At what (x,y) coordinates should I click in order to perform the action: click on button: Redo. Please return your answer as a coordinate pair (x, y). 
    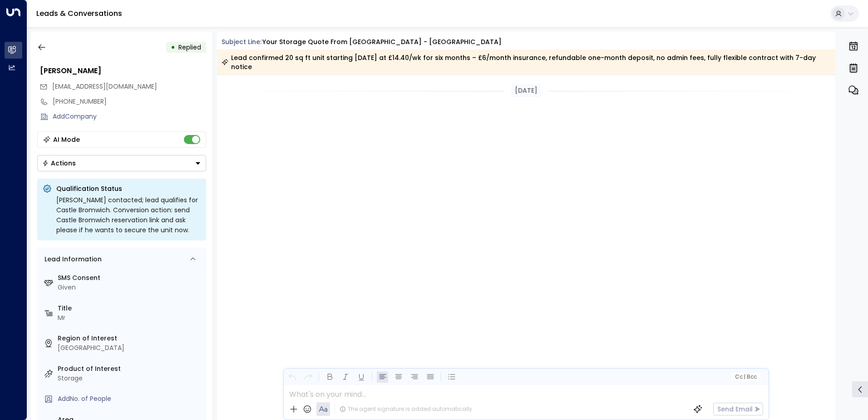
    Looking at the image, I should click on (308, 377).